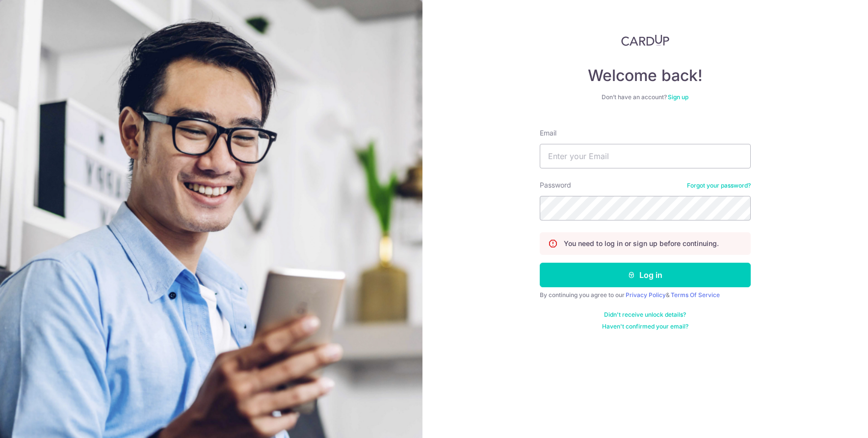 The width and height of the screenshot is (868, 438). Describe the element at coordinates (645, 275) in the screenshot. I see `button: Log in` at that location.